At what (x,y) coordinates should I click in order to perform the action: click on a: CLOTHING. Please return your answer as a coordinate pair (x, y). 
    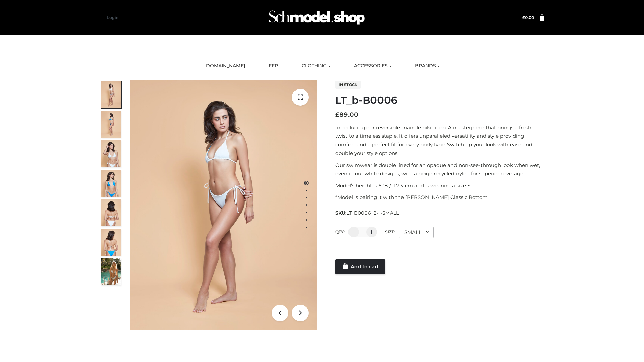
    Looking at the image, I should click on (316, 66).